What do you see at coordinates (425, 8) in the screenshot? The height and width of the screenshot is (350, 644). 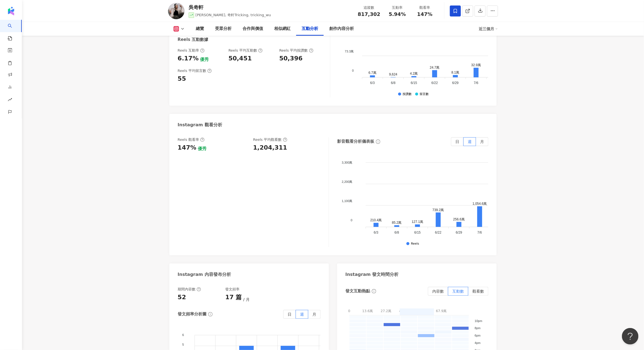 I see `div: 觀看率` at bounding box center [425, 8].